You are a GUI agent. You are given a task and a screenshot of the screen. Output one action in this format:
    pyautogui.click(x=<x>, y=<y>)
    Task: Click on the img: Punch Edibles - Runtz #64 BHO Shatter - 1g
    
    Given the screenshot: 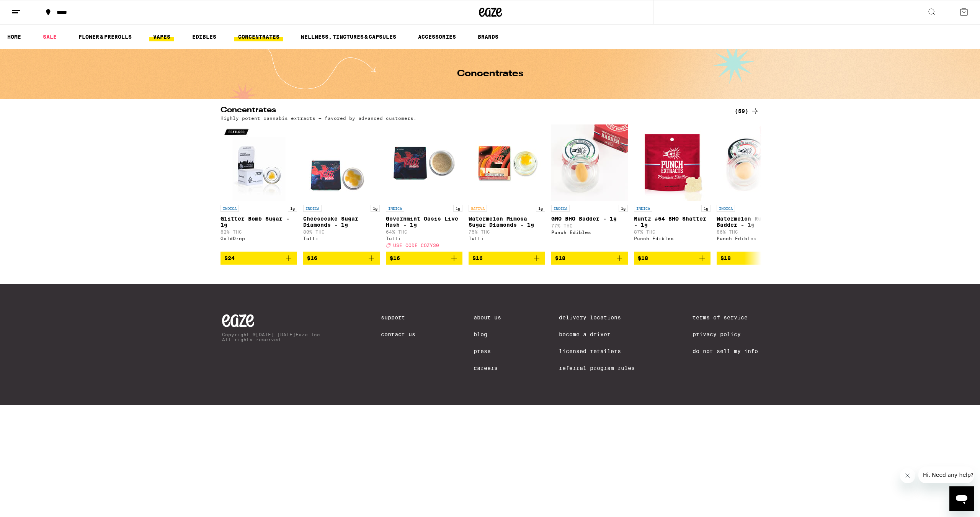 What is the action you would take?
    pyautogui.click(x=672, y=163)
    